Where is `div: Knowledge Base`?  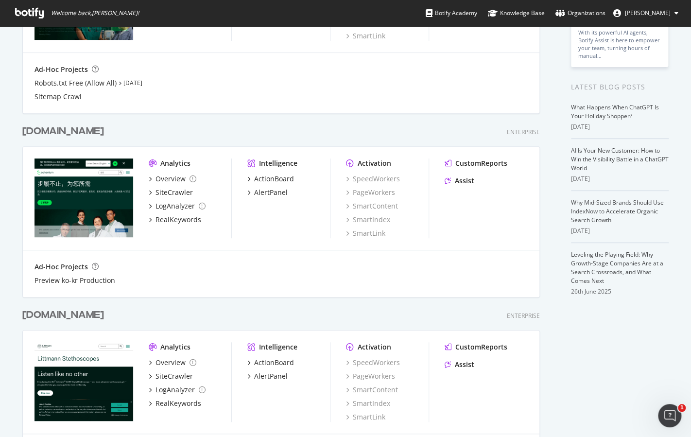
div: Knowledge Base is located at coordinates (516, 13).